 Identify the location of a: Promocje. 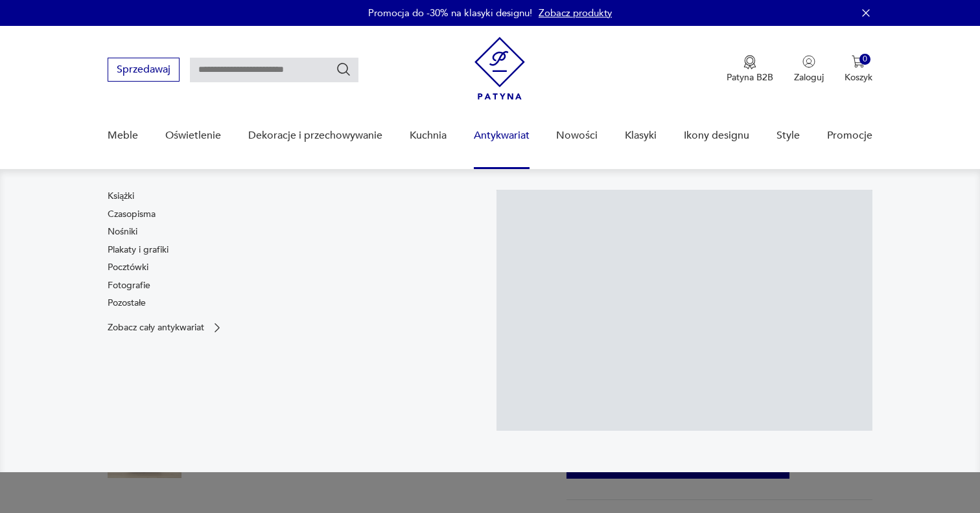
(849, 135).